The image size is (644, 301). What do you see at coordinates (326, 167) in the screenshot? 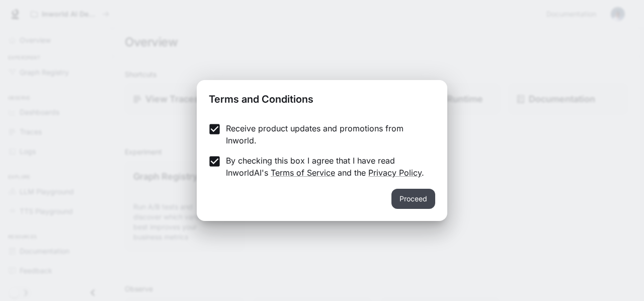
I see `p: By checking this box I agree that I have read InworldAI's and the .` at bounding box center [326, 167].